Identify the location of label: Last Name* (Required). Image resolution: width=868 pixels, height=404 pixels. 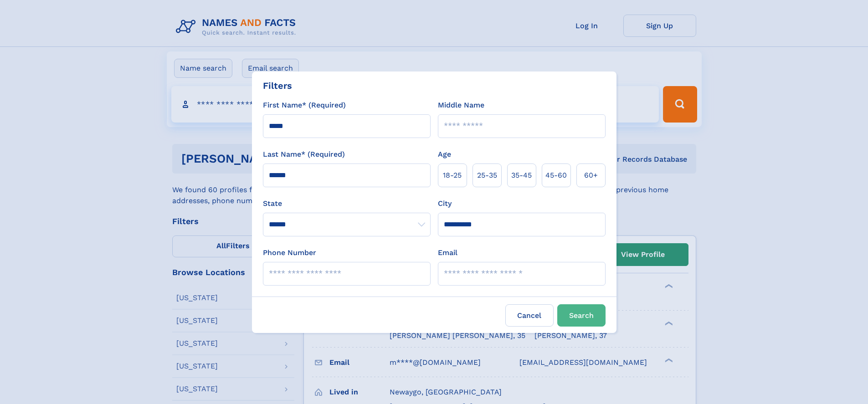
(304, 154).